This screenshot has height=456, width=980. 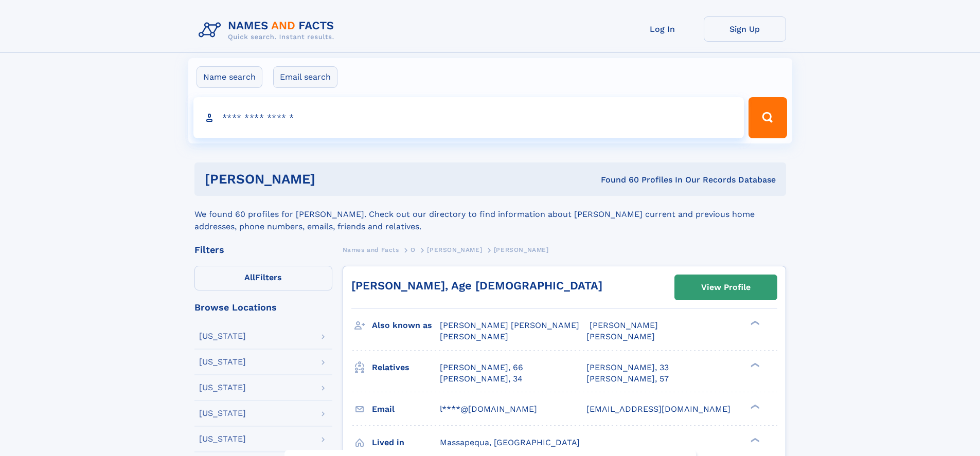 What do you see at coordinates (230, 77) in the screenshot?
I see `label: Name search` at bounding box center [230, 77].